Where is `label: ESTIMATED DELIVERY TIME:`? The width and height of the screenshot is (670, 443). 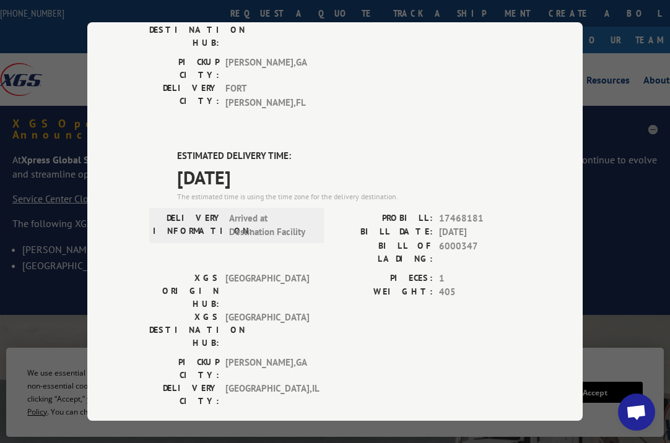 label: ESTIMATED DELIVERY TIME: is located at coordinates (348, 156).